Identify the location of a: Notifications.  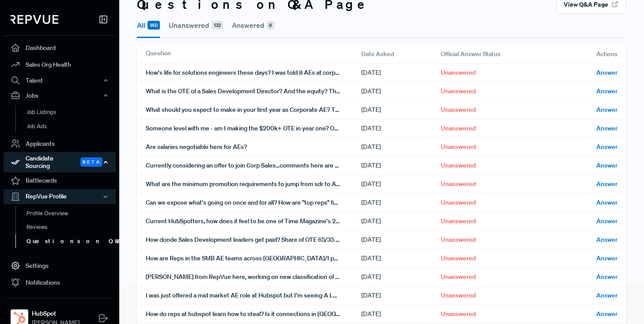
(59, 282).